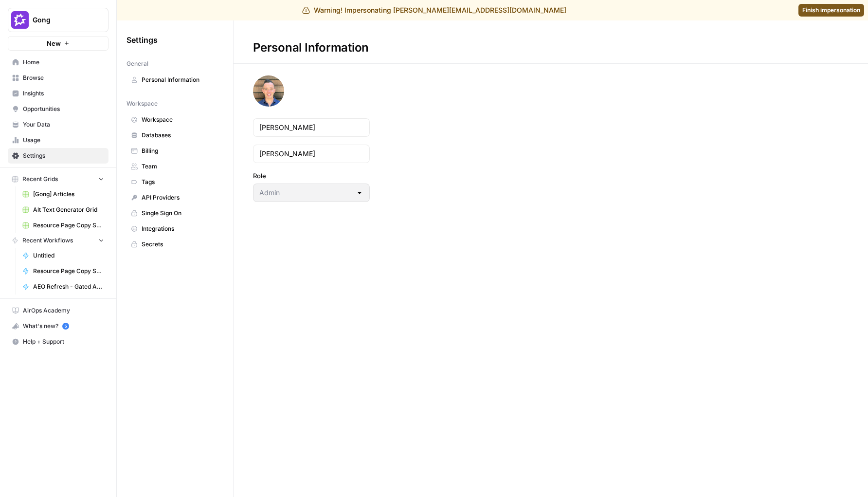  I want to click on a: Insights, so click(58, 94).